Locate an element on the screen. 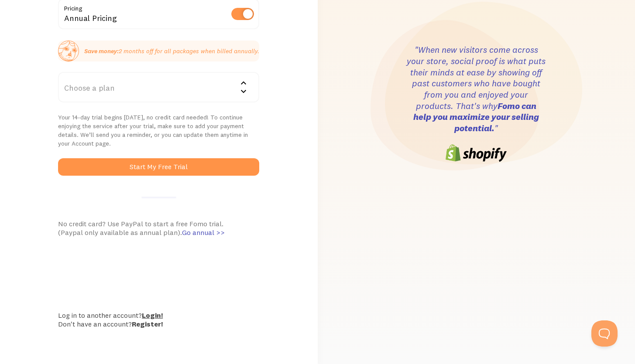 This screenshot has width=635, height=364. img: shopify-logo-6cb0242e8808f3daf4ae861e06351a6977ea544d1a5c563fd64e3e69b7f1d4c4.png is located at coordinates (476, 153).